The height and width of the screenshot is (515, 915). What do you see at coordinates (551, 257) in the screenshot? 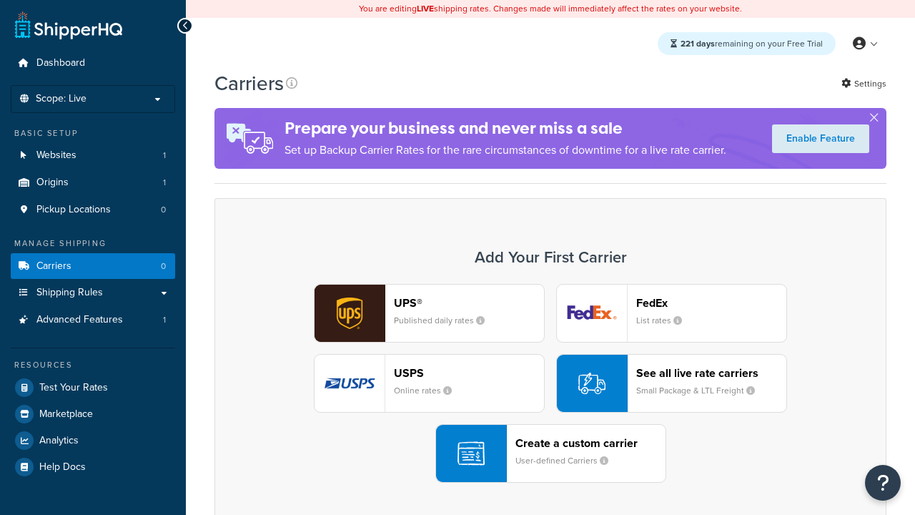
I see `h3: Add Your First Carrier` at bounding box center [551, 257].